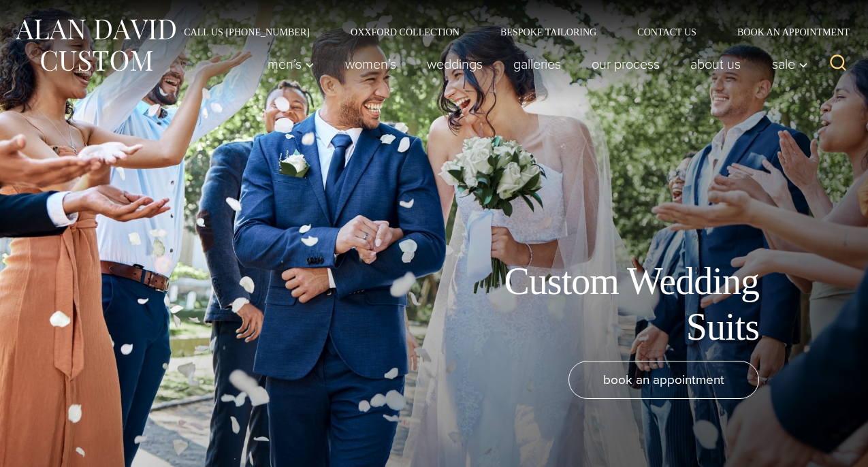  Describe the element at coordinates (405, 32) in the screenshot. I see `a: Oxxford Collection` at that location.